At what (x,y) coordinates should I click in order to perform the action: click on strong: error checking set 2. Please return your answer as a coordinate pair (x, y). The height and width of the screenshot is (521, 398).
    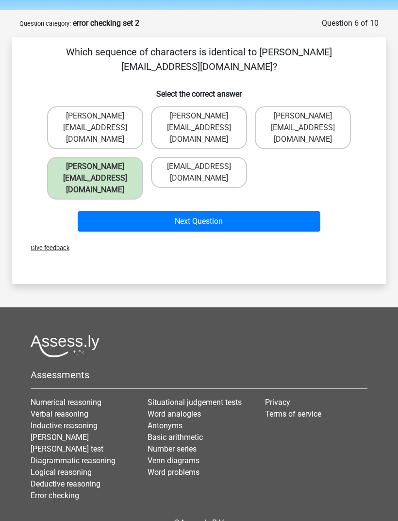
    Looking at the image, I should click on (106, 23).